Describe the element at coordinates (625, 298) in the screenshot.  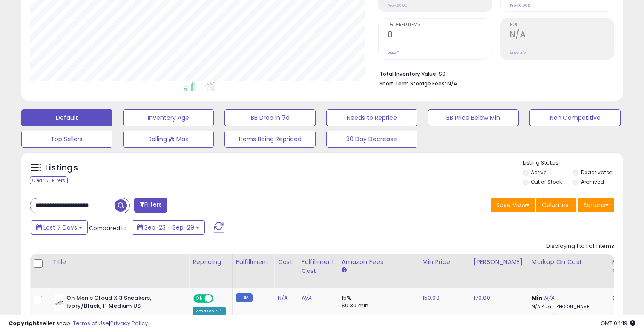
I see `div: 0` at that location.